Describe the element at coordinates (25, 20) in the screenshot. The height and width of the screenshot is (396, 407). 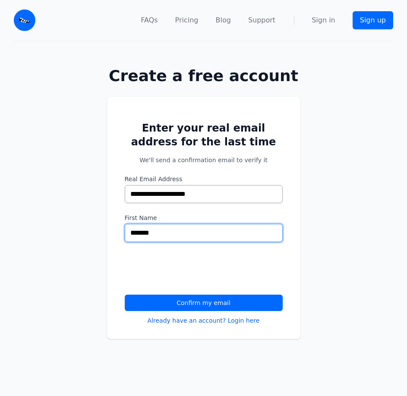
I see `img: Email Monster` at that location.